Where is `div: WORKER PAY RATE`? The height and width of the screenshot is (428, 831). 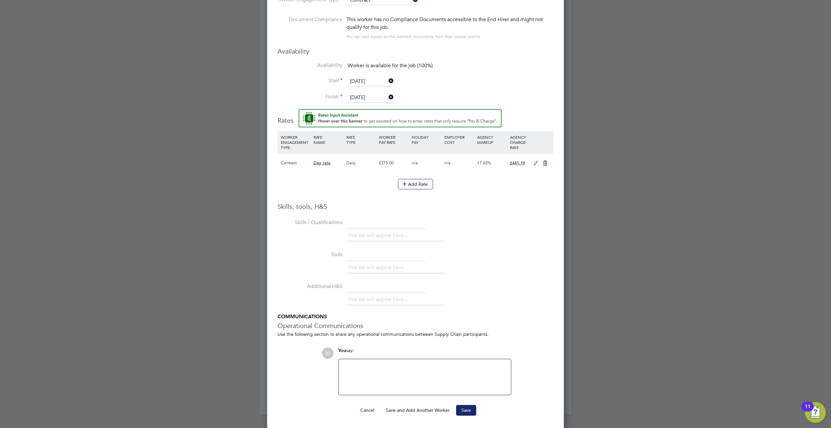 div: WORKER PAY RATE is located at coordinates (394, 140).